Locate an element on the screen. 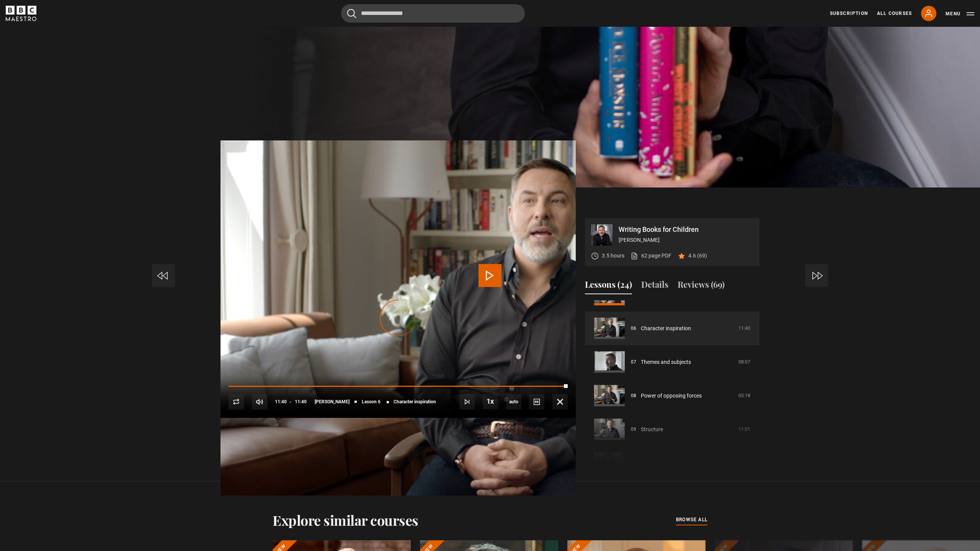 The width and height of the screenshot is (980, 551). button: Replay is located at coordinates (236, 402).